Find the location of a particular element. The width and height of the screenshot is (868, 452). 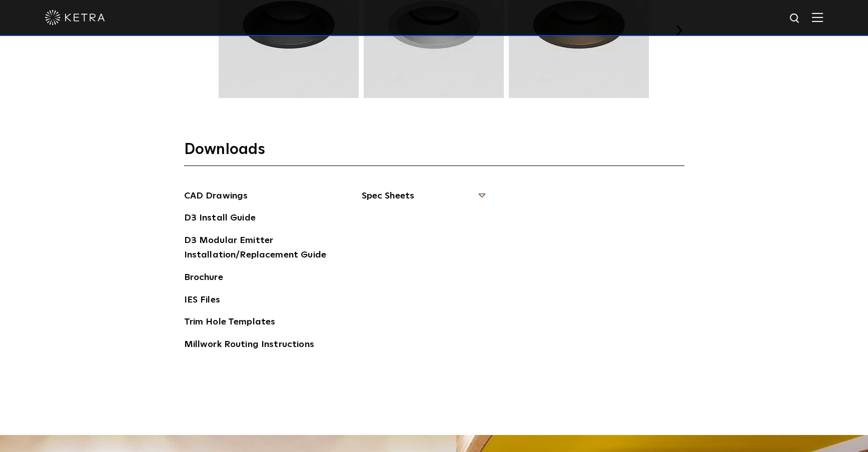

a: Brochure is located at coordinates (204, 279).